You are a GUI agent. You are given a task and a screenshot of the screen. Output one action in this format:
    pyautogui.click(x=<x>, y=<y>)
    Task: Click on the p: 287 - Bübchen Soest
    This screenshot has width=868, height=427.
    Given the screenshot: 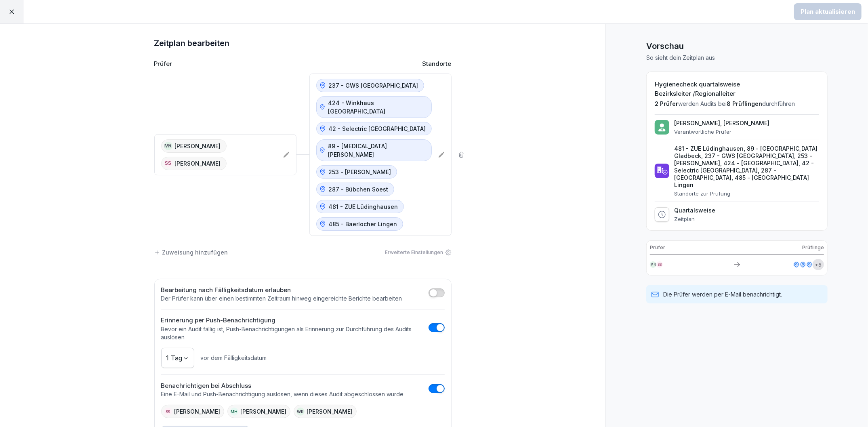 What is the action you would take?
    pyautogui.click(x=358, y=189)
    